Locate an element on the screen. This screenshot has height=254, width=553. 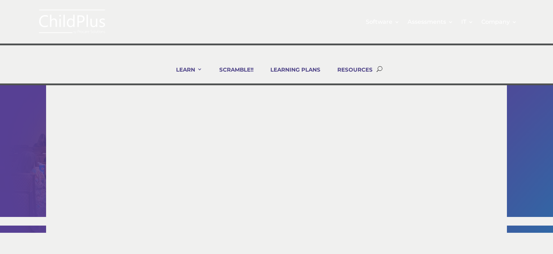
a: LEARN is located at coordinates (185, 75).